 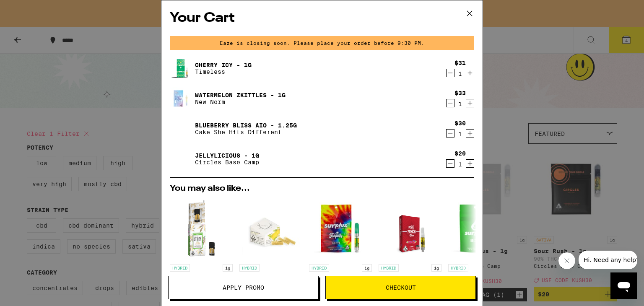 What do you see at coordinates (240, 95) in the screenshot?
I see `a: Watermelon Zkittles - 1g` at bounding box center [240, 95].